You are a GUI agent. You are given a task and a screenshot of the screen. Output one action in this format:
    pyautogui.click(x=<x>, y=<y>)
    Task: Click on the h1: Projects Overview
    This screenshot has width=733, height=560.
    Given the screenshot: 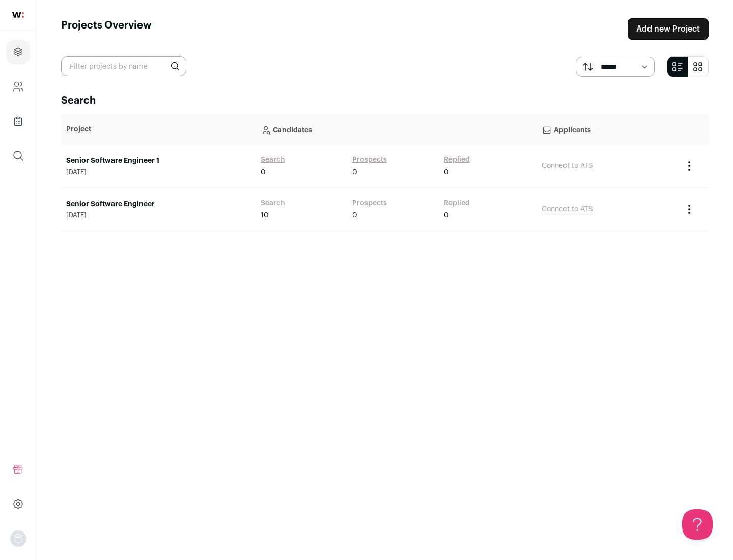 What is the action you would take?
    pyautogui.click(x=107, y=29)
    